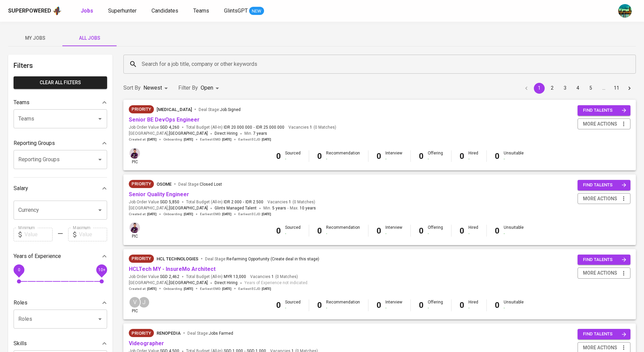 This screenshot has height=352, width=644. I want to click on span: 10+, so click(101, 269).